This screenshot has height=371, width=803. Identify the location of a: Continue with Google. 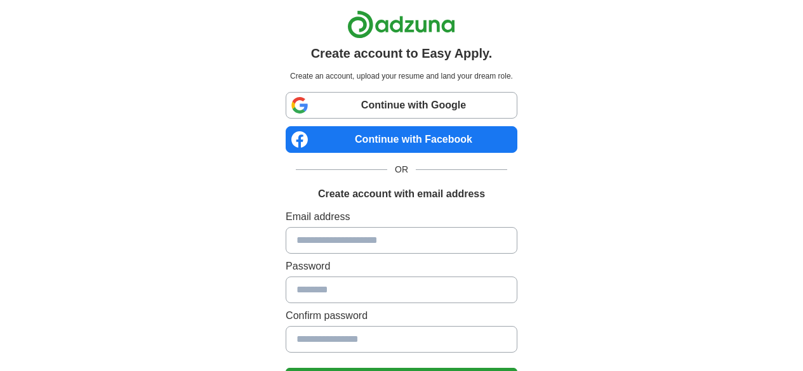
(401, 105).